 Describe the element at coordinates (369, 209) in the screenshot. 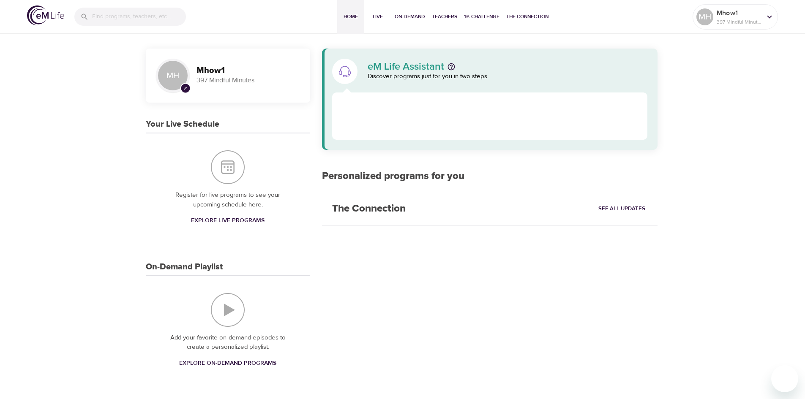

I see `h2: The Connection` at that location.